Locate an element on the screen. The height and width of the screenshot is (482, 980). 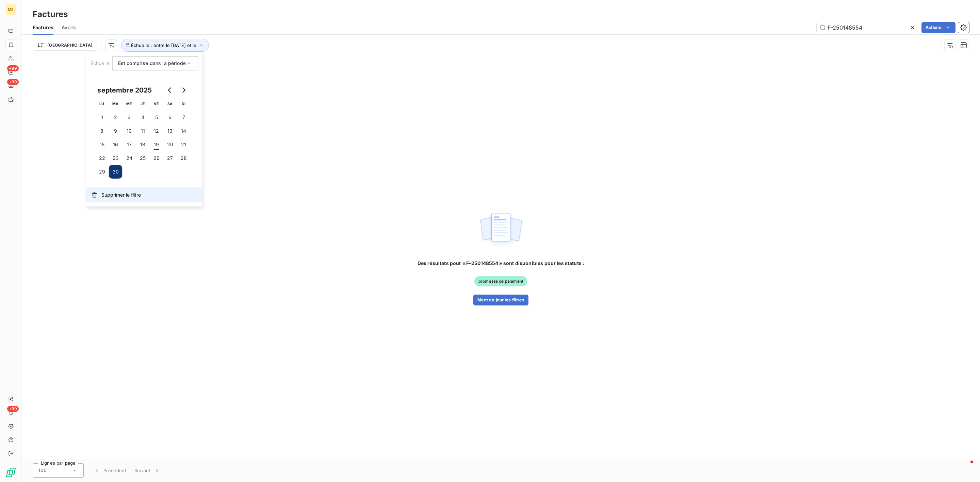
button: 11 is located at coordinates (143, 132).